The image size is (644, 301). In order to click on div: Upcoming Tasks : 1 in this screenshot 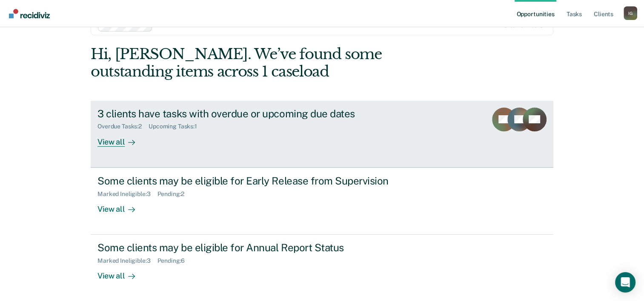, I will do `click(176, 127)`.